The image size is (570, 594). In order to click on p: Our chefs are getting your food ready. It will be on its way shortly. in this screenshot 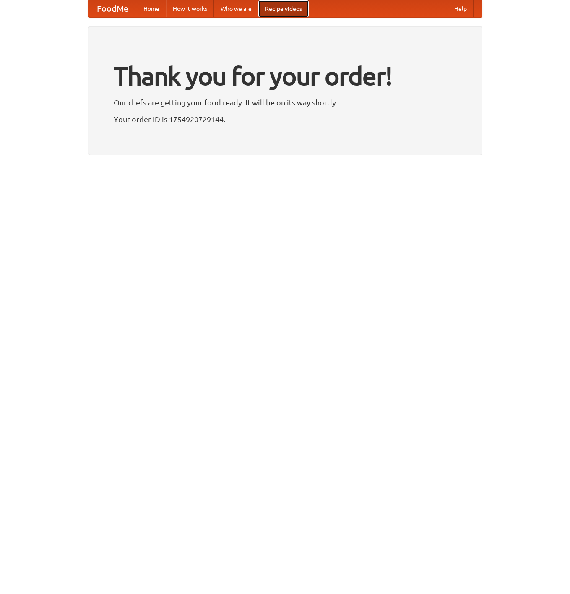, I will do `click(285, 102)`.